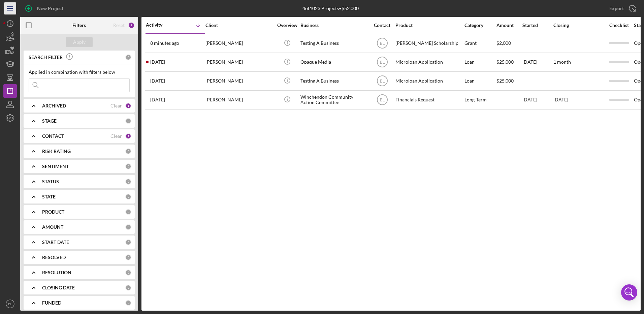 The image size is (644, 314). I want to click on time: 2025-08-06 19:04, so click(158, 81).